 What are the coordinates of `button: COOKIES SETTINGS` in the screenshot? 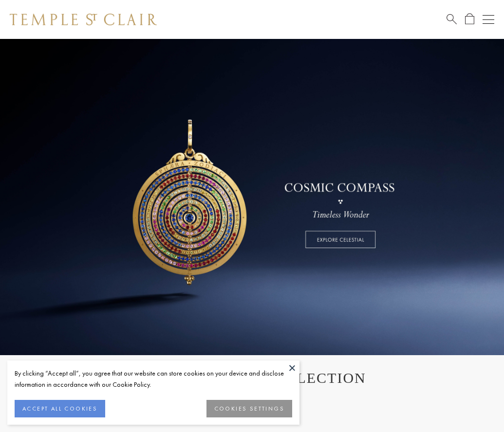 It's located at (249, 409).